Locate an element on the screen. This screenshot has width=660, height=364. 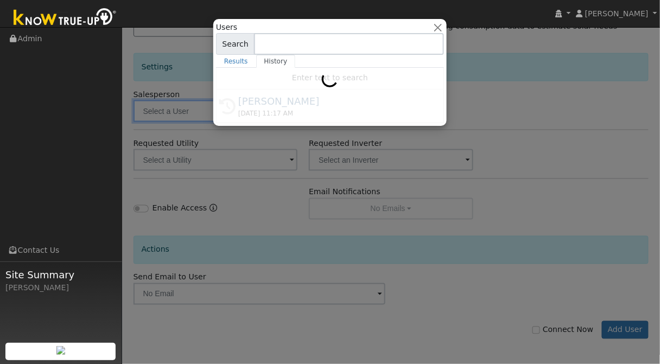
a: Results is located at coordinates (236, 61).